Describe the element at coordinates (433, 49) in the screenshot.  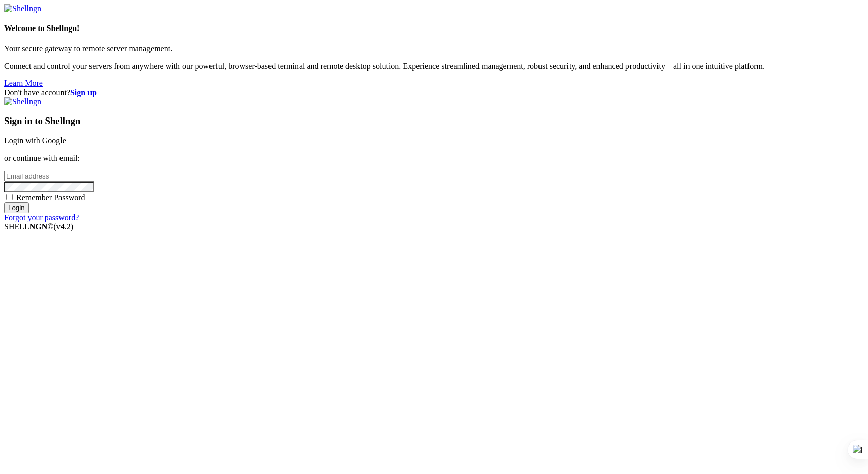
I see `p: Your secure gateway to remote server management.` at that location.